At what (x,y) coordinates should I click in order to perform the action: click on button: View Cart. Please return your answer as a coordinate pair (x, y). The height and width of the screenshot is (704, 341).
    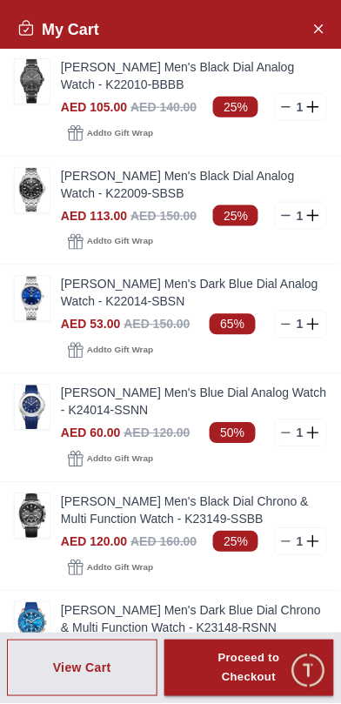
    Looking at the image, I should click on (82, 669).